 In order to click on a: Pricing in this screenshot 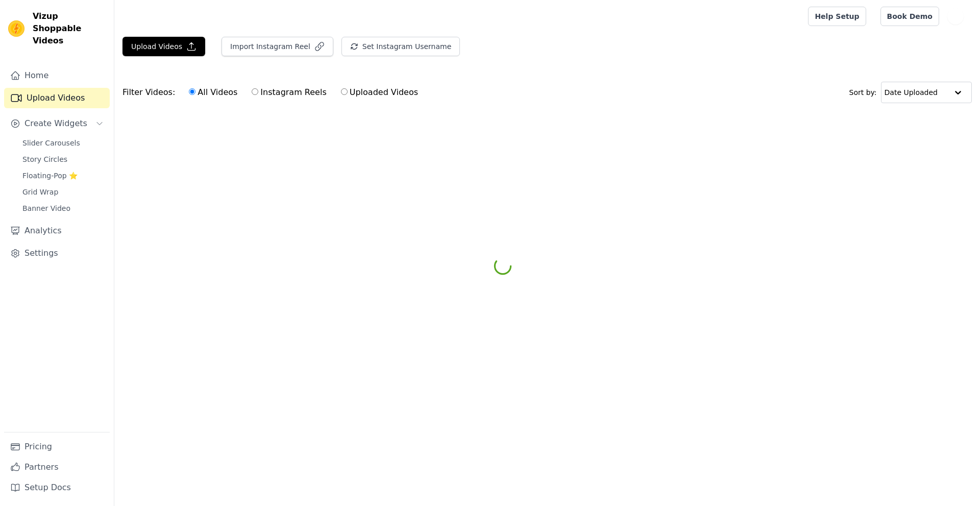, I will do `click(56, 446)`.